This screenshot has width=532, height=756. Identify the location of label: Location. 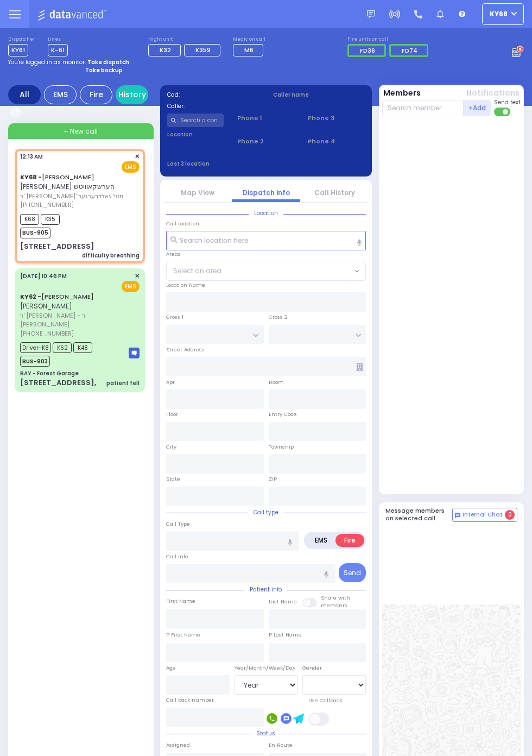
(196, 134).